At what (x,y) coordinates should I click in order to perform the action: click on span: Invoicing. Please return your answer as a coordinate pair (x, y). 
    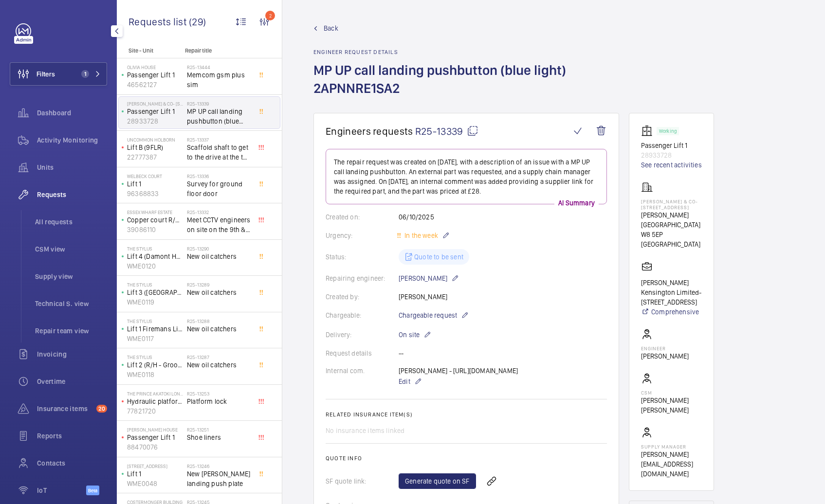
    Looking at the image, I should click on (72, 354).